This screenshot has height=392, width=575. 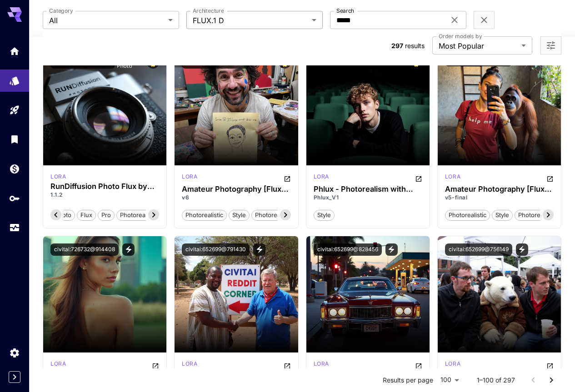 What do you see at coordinates (551, 46) in the screenshot?
I see `button: Open more filters` at bounding box center [551, 46].